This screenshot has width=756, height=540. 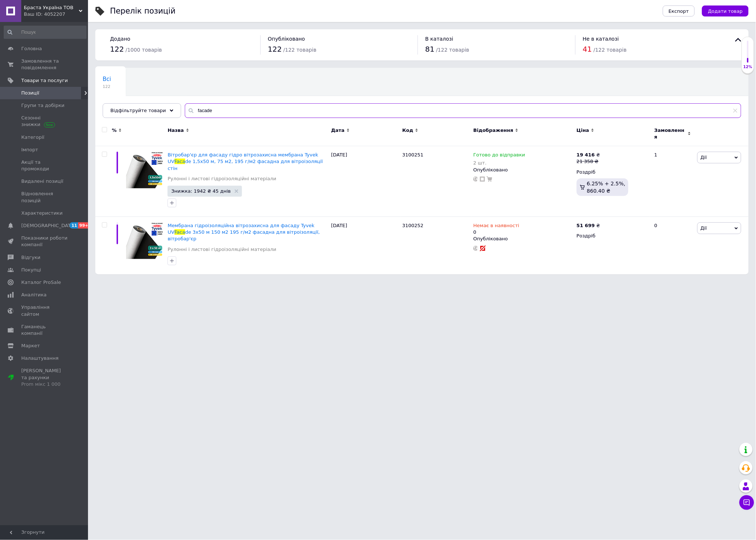 I want to click on span: Гаманець компанії, so click(x=44, y=330).